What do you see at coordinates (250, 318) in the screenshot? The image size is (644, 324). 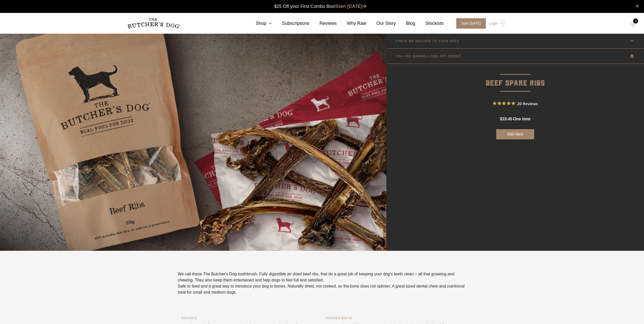 I see `h6: SOURCE` at bounding box center [250, 318].